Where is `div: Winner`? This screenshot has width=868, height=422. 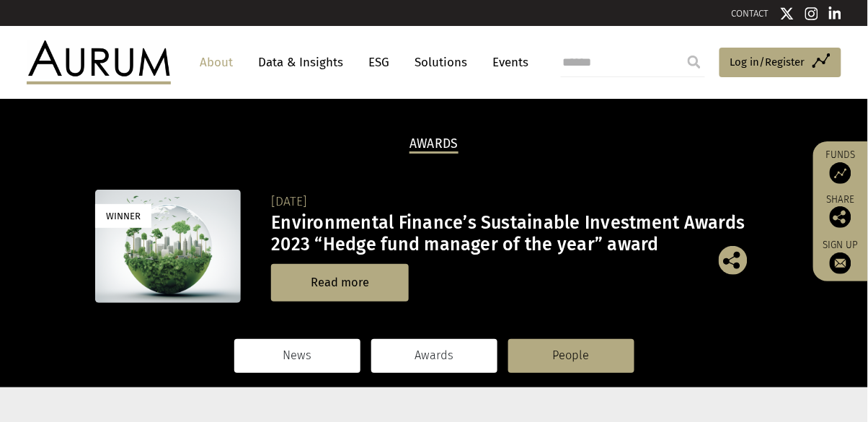
div: Winner is located at coordinates (123, 216).